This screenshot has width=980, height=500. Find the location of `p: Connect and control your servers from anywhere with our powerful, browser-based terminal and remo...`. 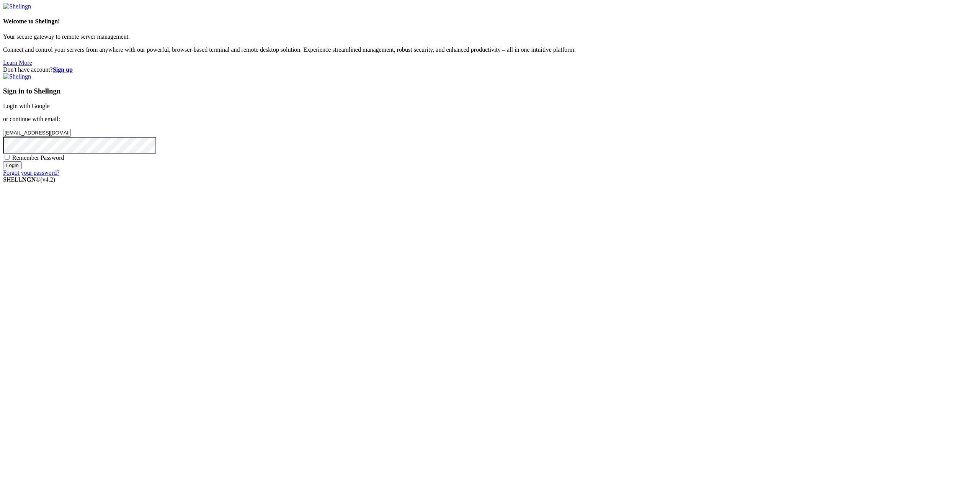

p: Connect and control your servers from anywhere with our powerful, browser-based terminal and remo... is located at coordinates (490, 50).